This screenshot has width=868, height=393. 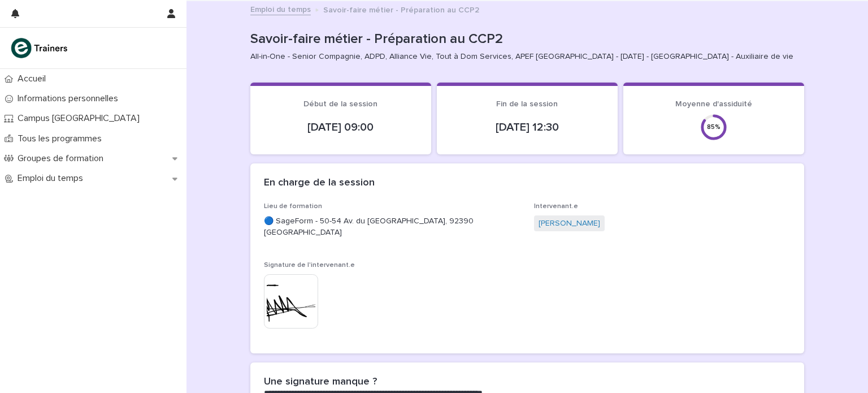 What do you see at coordinates (63, 158) in the screenshot?
I see `p: Groupes de formation` at bounding box center [63, 158].